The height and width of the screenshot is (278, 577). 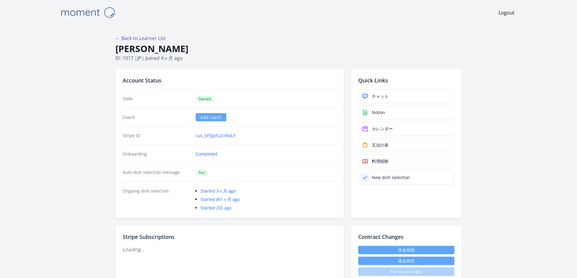 What do you see at coordinates (157, 154) in the screenshot?
I see `dt: Onboarding` at bounding box center [157, 154].